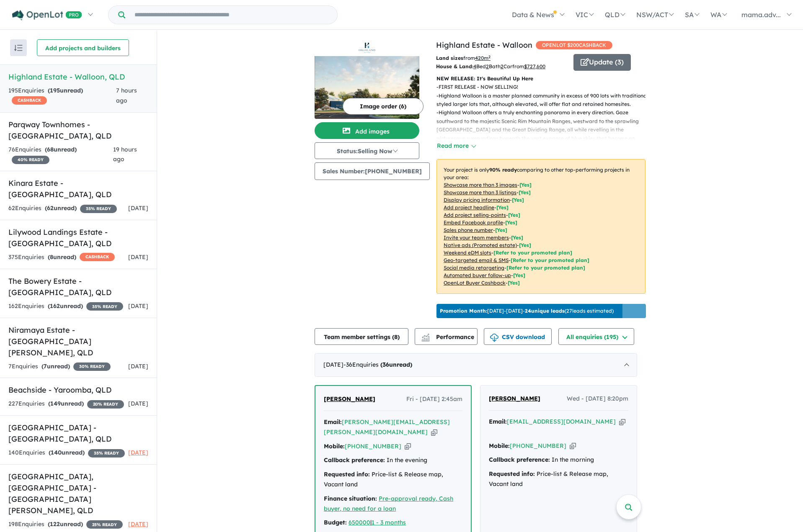 The height and width of the screenshot is (532, 803). I want to click on p: NEW RELEASE: It's Beautiful Up Here, so click(541, 79).